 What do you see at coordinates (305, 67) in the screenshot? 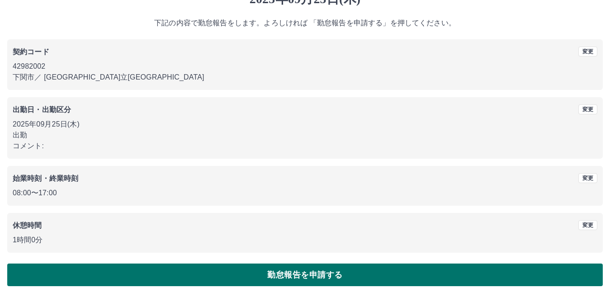
I see `p: 42982002` at bounding box center [305, 67].